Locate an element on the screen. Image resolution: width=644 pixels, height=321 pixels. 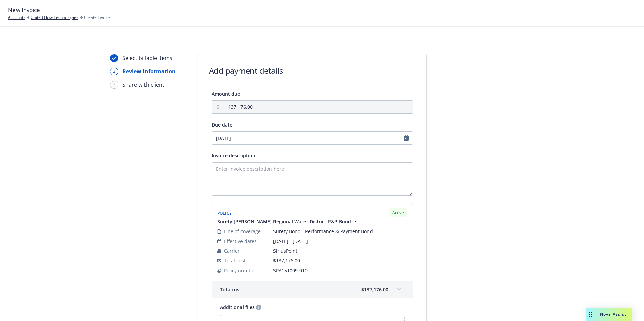
h1: Add payment details is located at coordinates (246, 70).